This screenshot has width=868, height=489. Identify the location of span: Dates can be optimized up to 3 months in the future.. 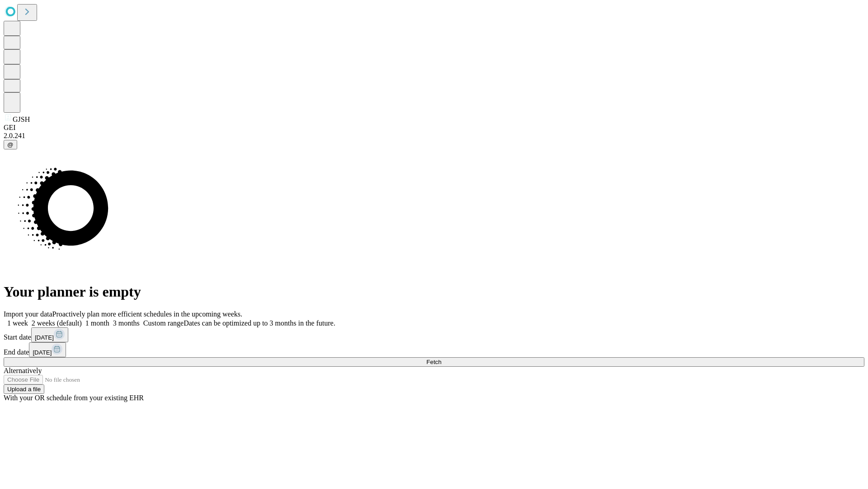
(259, 323).